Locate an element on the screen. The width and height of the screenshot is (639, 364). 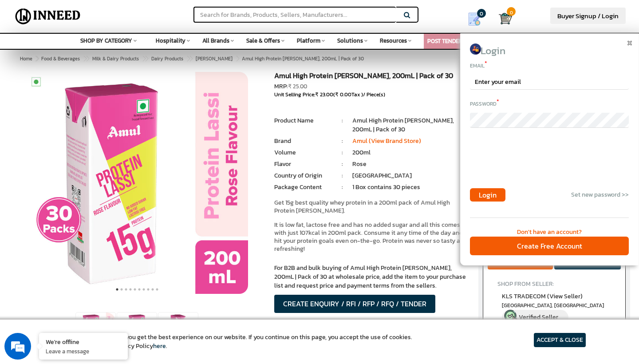
img: login icon is located at coordinates (475, 49).